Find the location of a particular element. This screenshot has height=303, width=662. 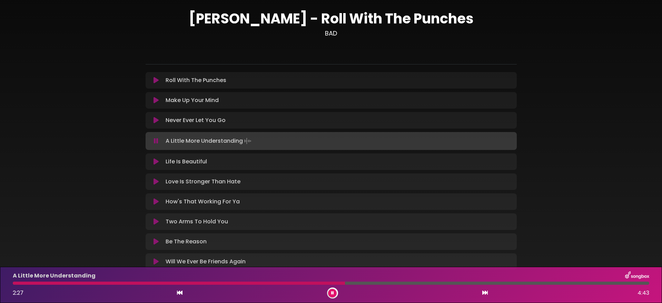

h3: BAD is located at coordinates (331, 33).